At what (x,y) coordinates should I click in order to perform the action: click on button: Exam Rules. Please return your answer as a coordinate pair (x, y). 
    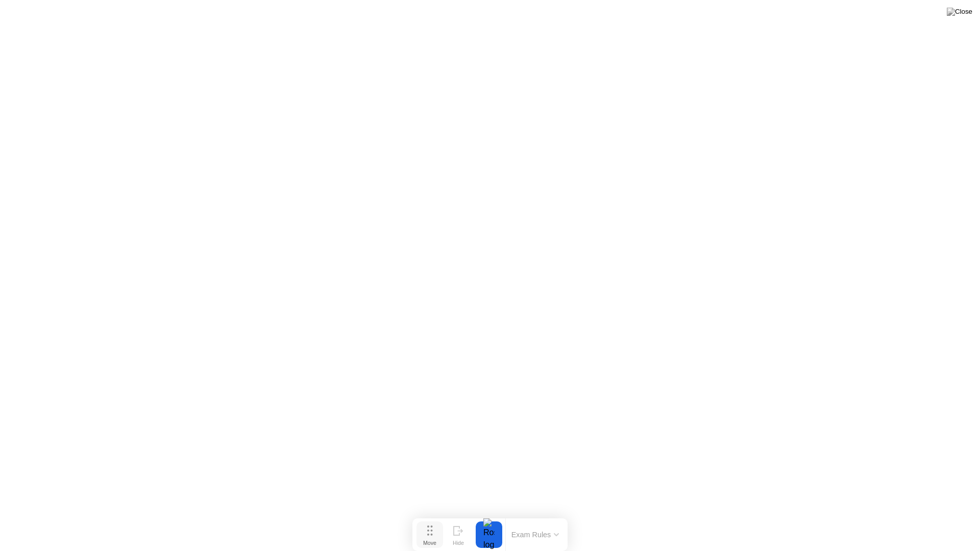
    Looking at the image, I should click on (535, 535).